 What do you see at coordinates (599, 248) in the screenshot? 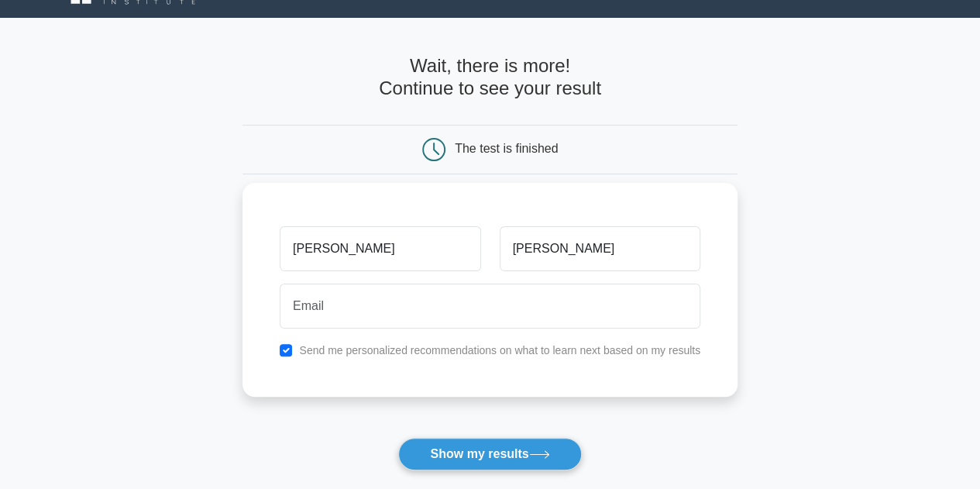
I see `input: Last name` at bounding box center [599, 248].